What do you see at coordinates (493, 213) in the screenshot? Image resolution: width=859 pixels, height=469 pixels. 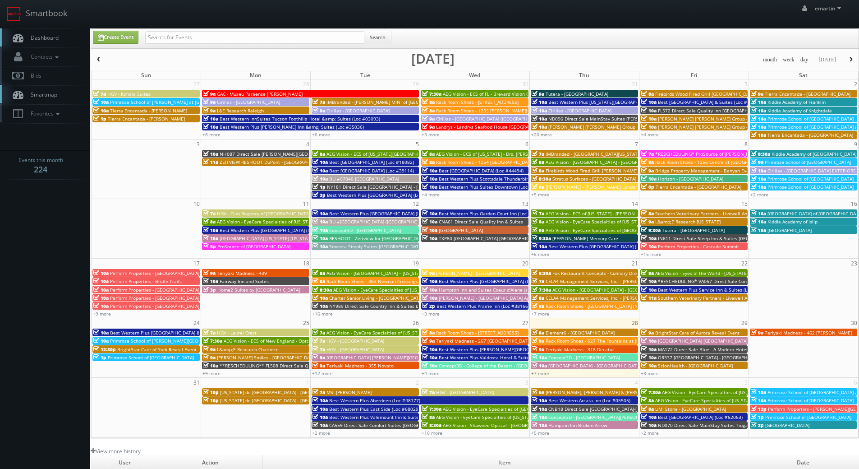 I see `span: Best Western Plus Garden Court Inn (Loc #05224)` at bounding box center [493, 213].